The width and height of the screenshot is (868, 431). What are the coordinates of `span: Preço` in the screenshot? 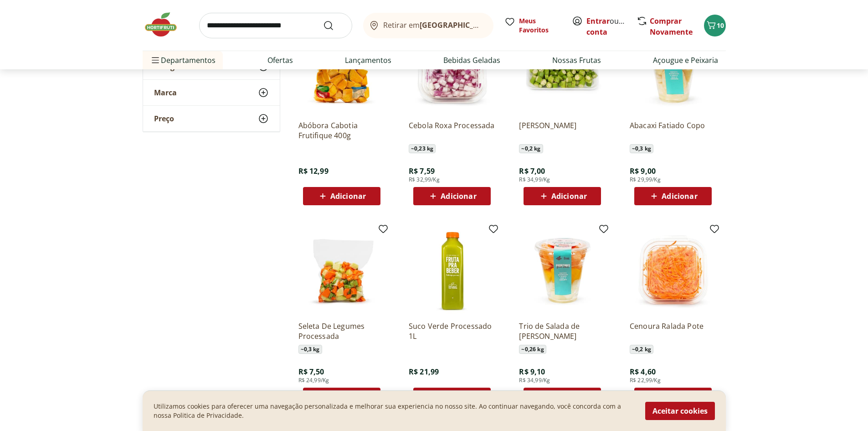 It's located at (164, 119).